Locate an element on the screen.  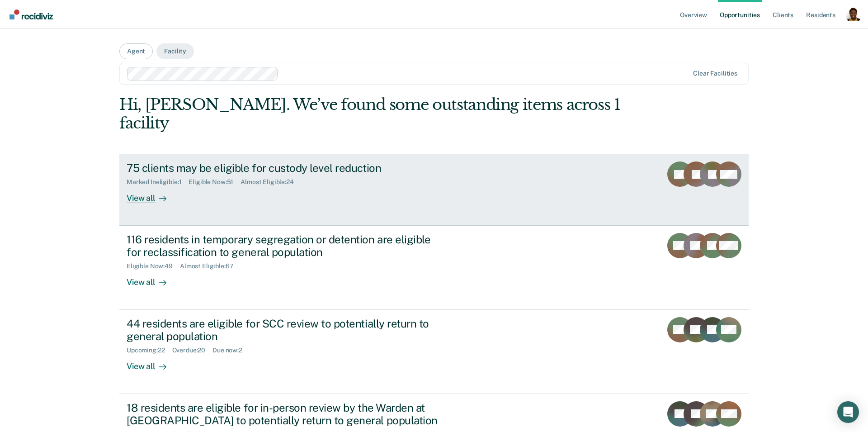
div: Almost Eligible : 24 is located at coordinates (271, 182).